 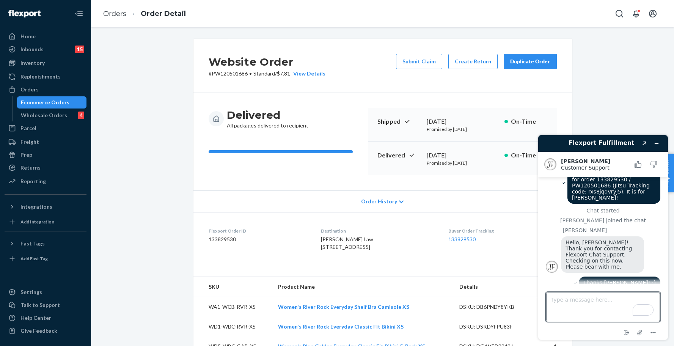 I want to click on button: Rate this chat as good, so click(x=106, y=35).